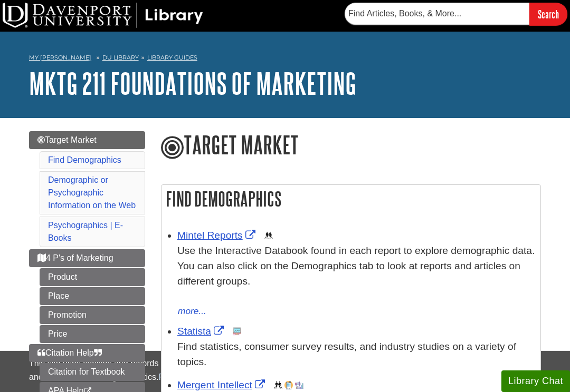 This screenshot has width=570, height=392. Describe the element at coordinates (456, 13) in the screenshot. I see `form: Searches DU Library's articles, books, and more` at that location.